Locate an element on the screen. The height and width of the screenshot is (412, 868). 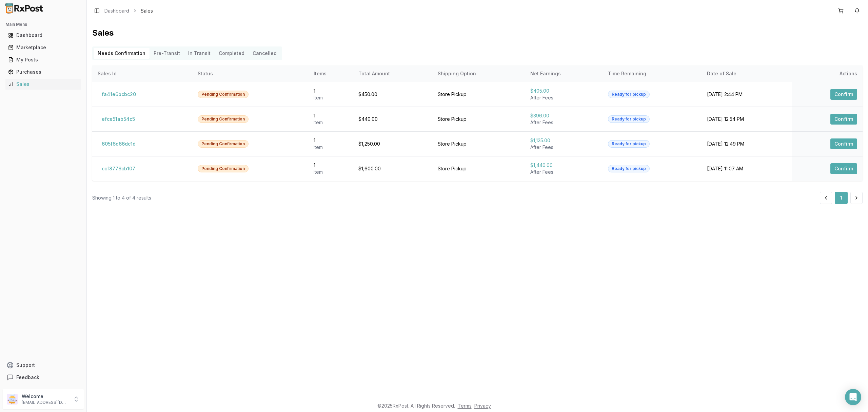
a: My Posts is located at coordinates (43, 60).